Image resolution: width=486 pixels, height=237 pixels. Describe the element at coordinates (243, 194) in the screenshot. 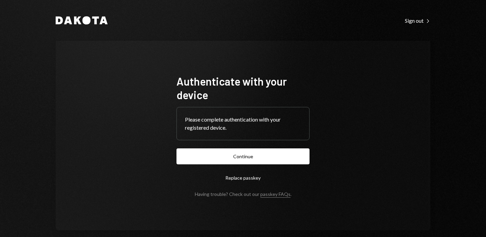

I see `div: Having trouble? Check out our .` at that location.